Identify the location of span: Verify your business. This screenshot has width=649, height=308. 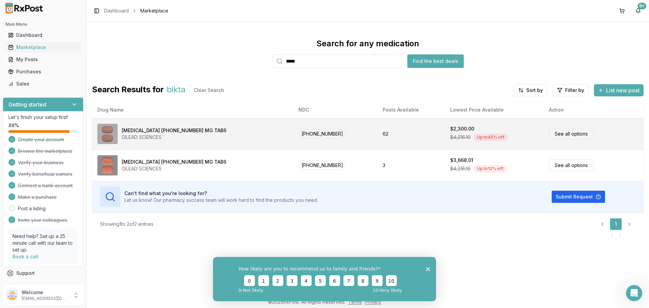
(41, 163).